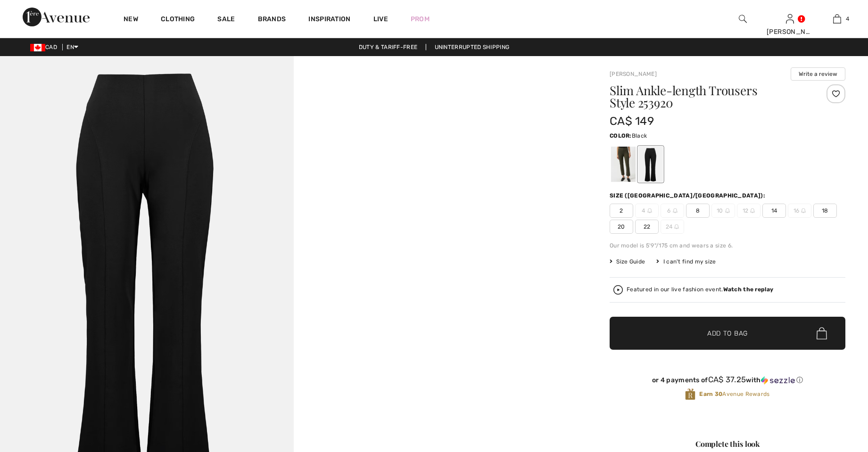 This screenshot has width=868, height=452. Describe the element at coordinates (381, 19) in the screenshot. I see `a: Live` at that location.